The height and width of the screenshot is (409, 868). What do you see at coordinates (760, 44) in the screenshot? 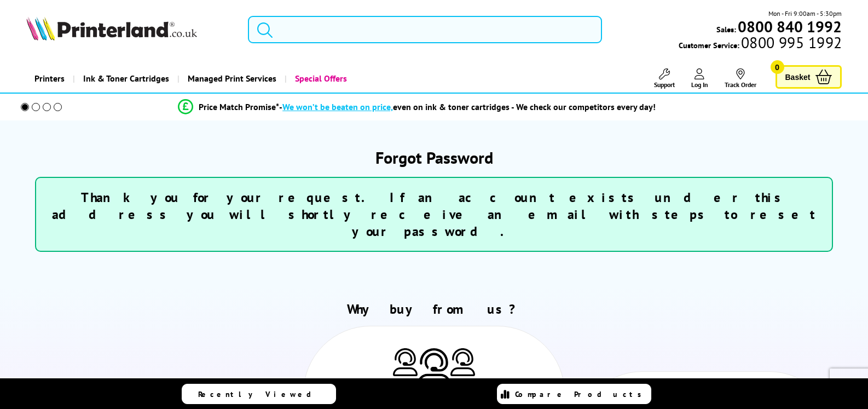
I see `span: Customer Service:` at bounding box center [760, 44].